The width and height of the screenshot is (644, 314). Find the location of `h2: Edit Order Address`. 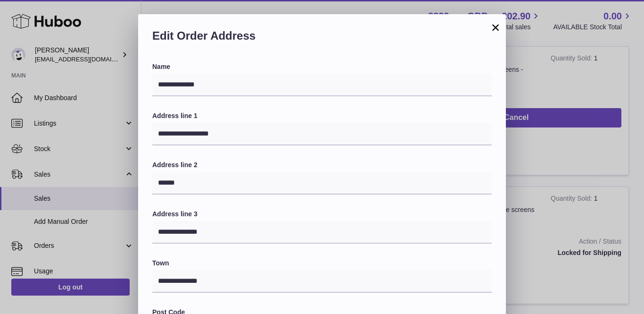

h2: Edit Order Address is located at coordinates (322, 38).